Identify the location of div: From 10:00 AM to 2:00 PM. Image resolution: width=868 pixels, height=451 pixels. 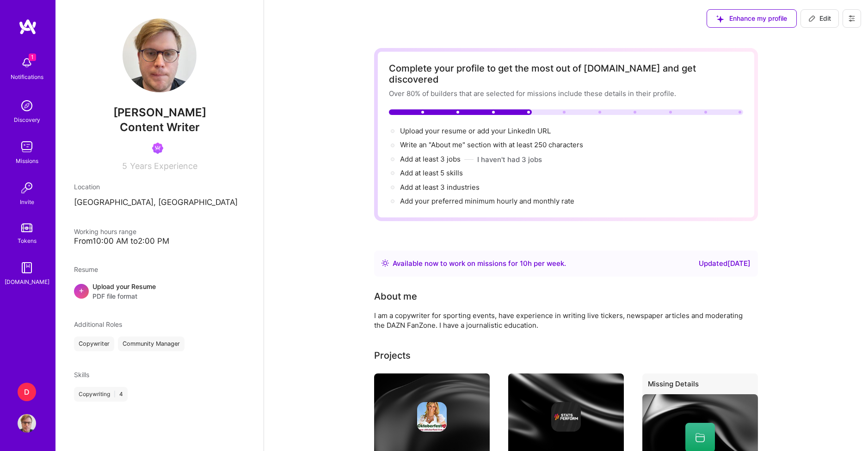
(160, 241).